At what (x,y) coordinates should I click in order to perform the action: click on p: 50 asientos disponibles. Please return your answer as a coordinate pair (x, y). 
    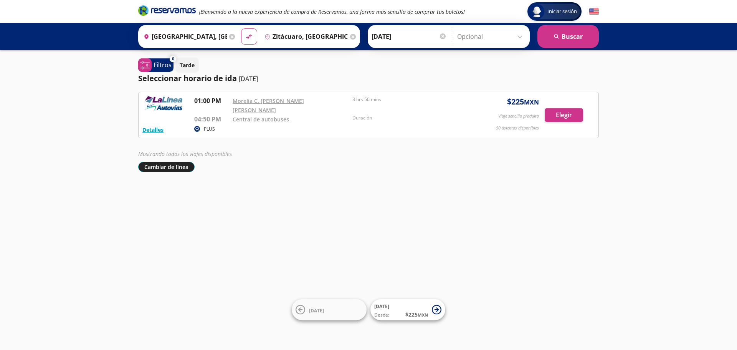
    Looking at the image, I should click on (517, 128).